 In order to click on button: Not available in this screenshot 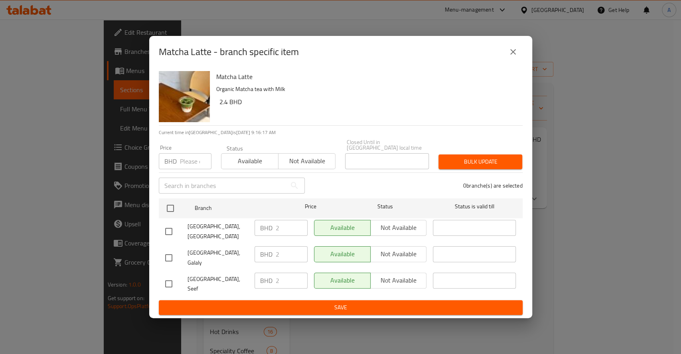, I will do `click(307, 161)`.